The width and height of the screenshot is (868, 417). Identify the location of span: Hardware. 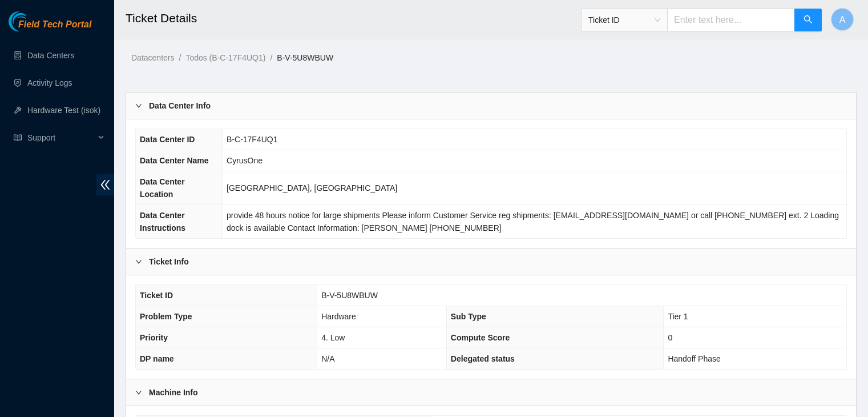
(339, 316).